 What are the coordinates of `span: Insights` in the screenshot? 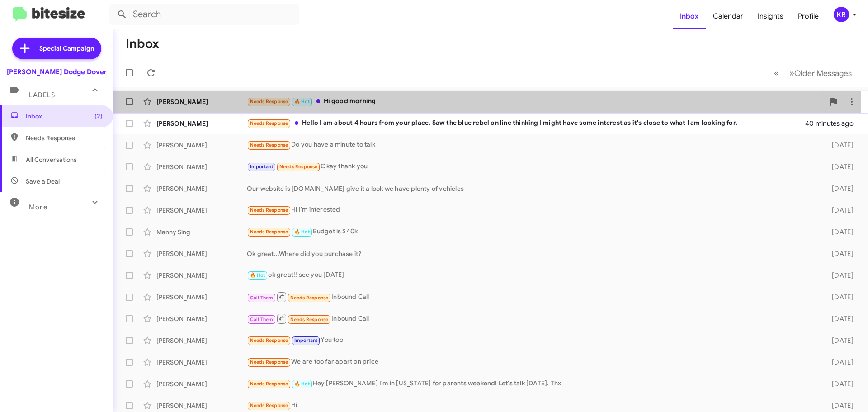 It's located at (770, 16).